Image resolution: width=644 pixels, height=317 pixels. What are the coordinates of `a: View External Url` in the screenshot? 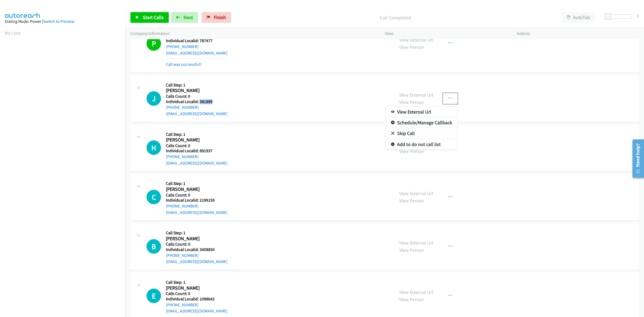 It's located at (422, 112).